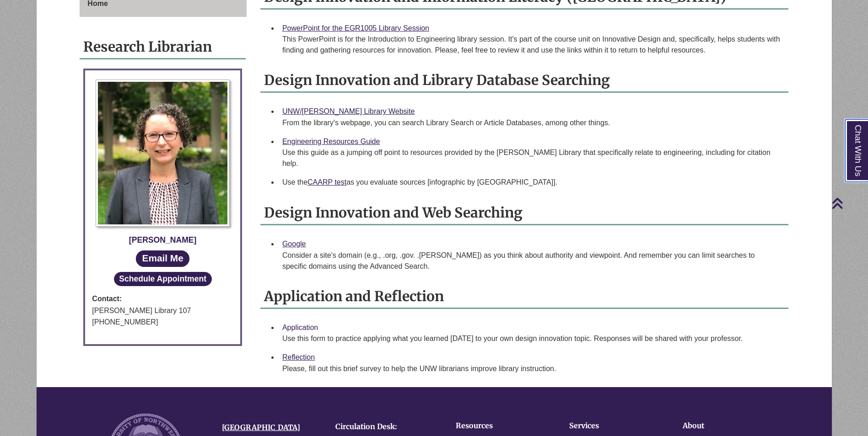  Describe the element at coordinates (326, 182) in the screenshot. I see `a: CAARP test` at that location.